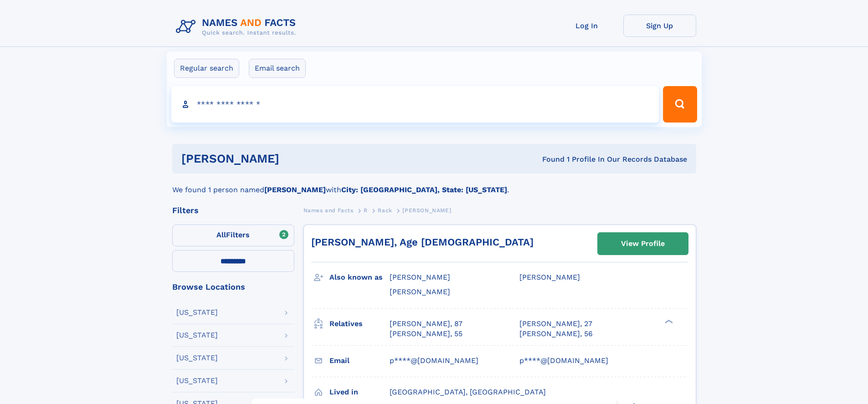  What do you see at coordinates (660, 25) in the screenshot?
I see `a: Sign Up` at bounding box center [660, 25].